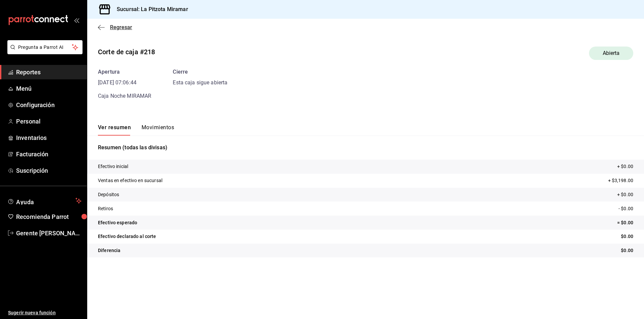 The height and width of the screenshot is (319, 644). What do you see at coordinates (49, 154) in the screenshot?
I see `span: Facturación` at bounding box center [49, 154].